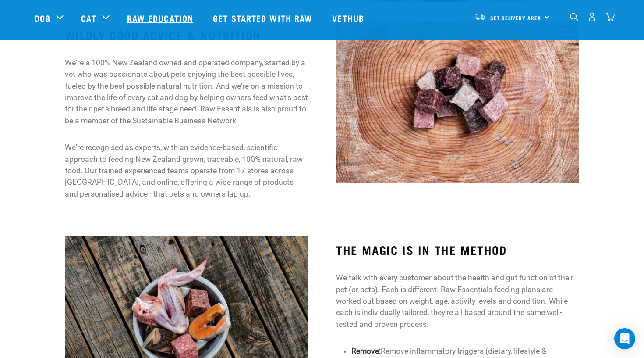  I want to click on p: We're a 100% New Zealand owned and operated company, started by a vet who was passionate about pe..., so click(186, 92).